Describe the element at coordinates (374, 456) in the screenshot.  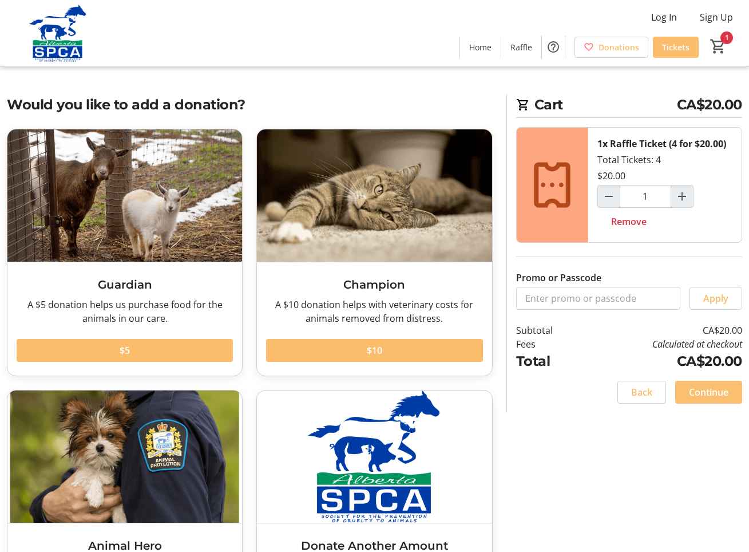
I see `img: Donate Another Amount` at that location.